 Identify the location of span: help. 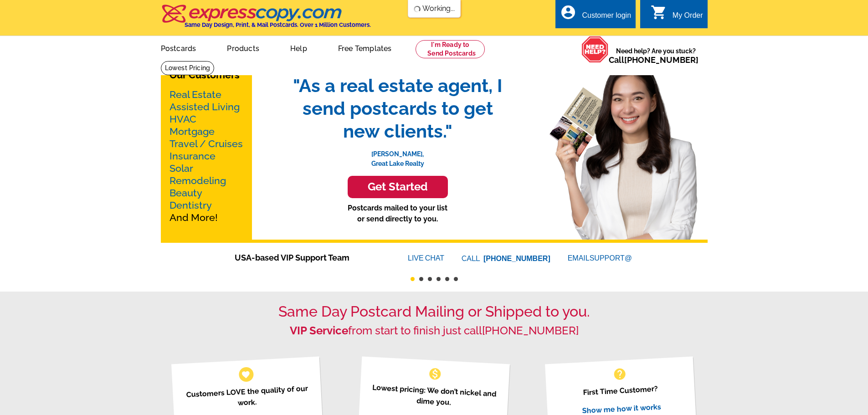
(619, 374).